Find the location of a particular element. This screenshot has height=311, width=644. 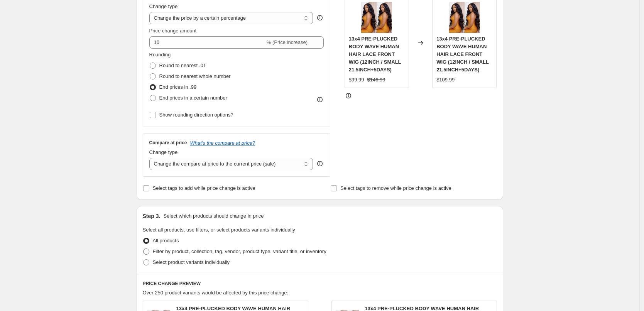

i: What's the compare at price? is located at coordinates (223, 143).